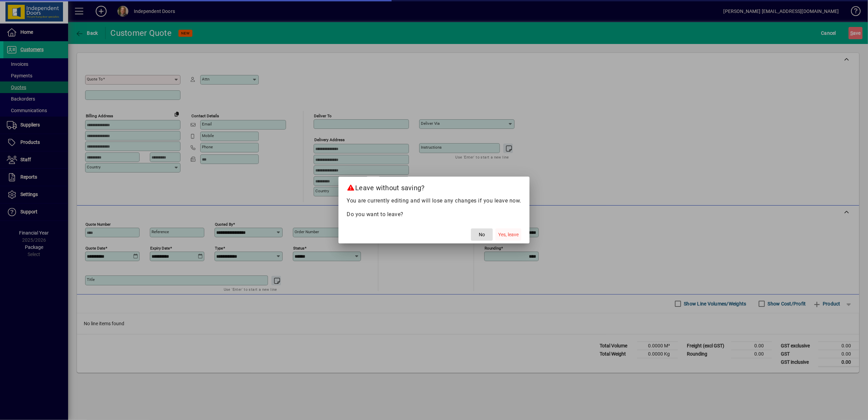 The width and height of the screenshot is (868, 420). What do you see at coordinates (509, 235) in the screenshot?
I see `button: Yes, leave` at bounding box center [509, 235].